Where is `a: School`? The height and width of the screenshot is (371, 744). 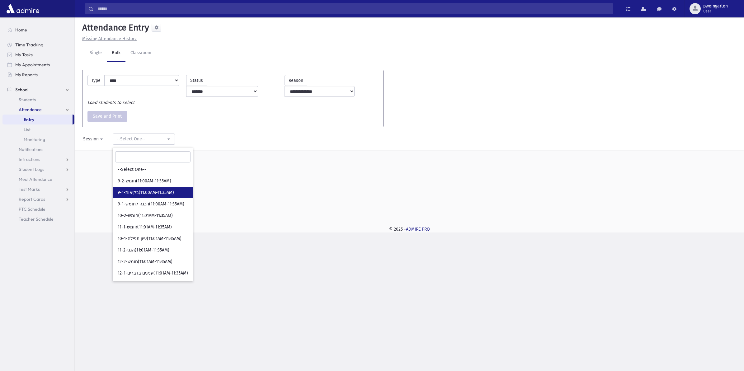 a: School is located at coordinates (38, 90).